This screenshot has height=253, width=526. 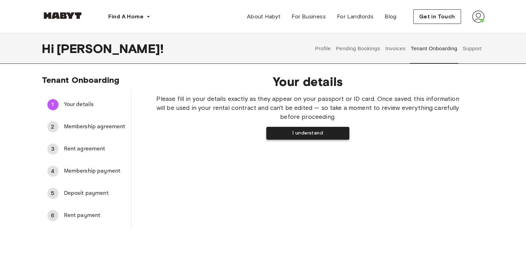 I want to click on button: Tenant Onboarding, so click(x=434, y=48).